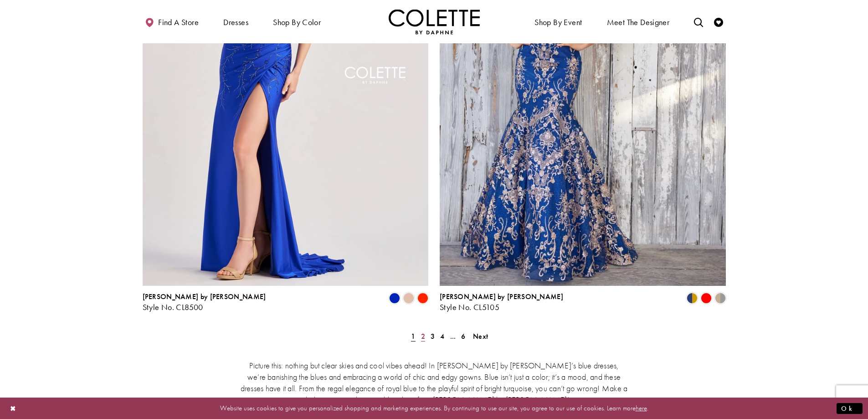  What do you see at coordinates (434, 21) in the screenshot?
I see `a: Visit Home Page` at bounding box center [434, 21].